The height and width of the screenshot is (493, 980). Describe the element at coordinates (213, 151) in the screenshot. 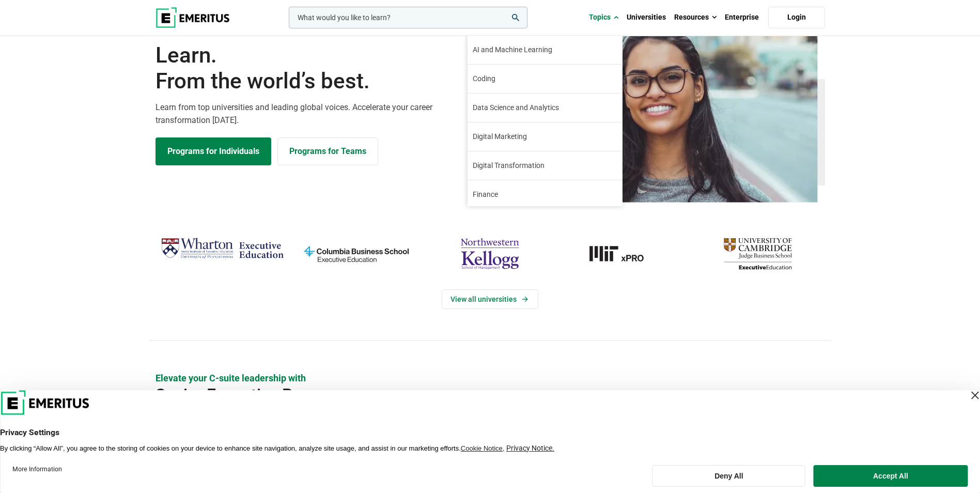

I see `a: Explore Programs` at that location.